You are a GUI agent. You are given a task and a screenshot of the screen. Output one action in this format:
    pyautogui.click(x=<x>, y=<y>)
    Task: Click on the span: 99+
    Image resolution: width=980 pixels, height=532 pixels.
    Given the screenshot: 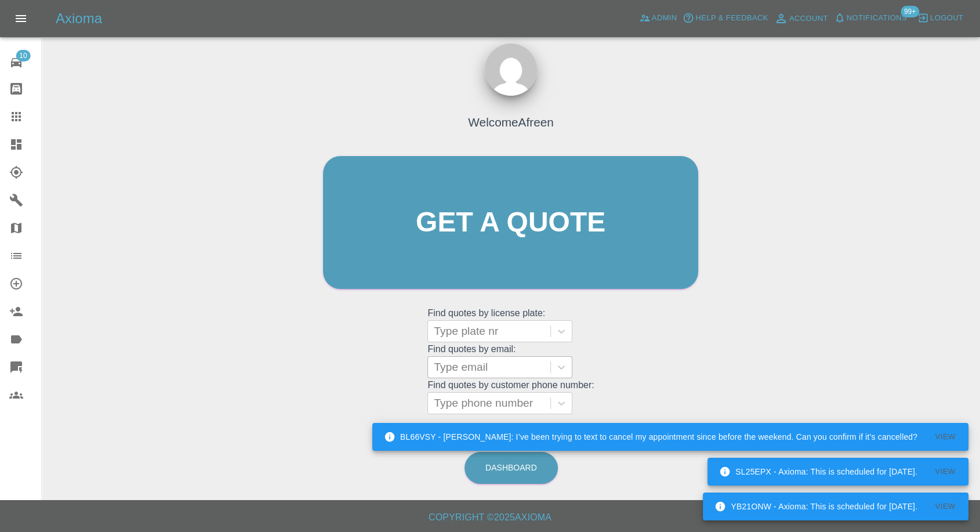 What is the action you would take?
    pyautogui.click(x=910, y=11)
    